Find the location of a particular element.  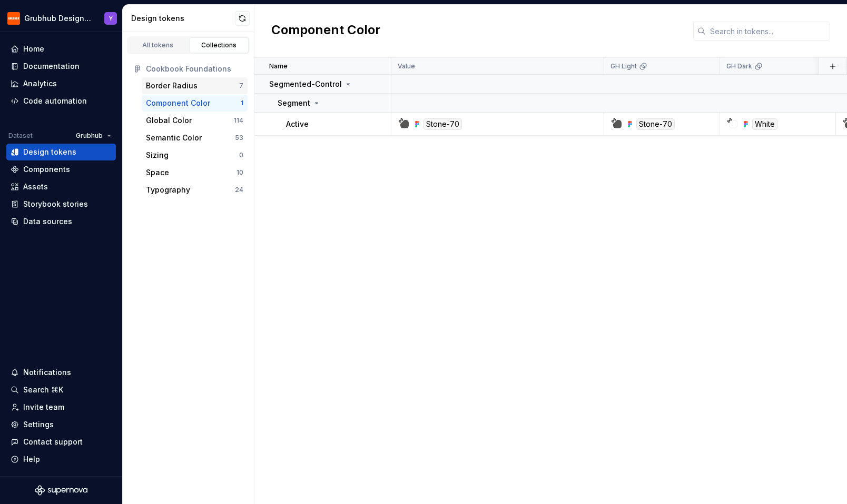

div: Collections is located at coordinates (219, 45).